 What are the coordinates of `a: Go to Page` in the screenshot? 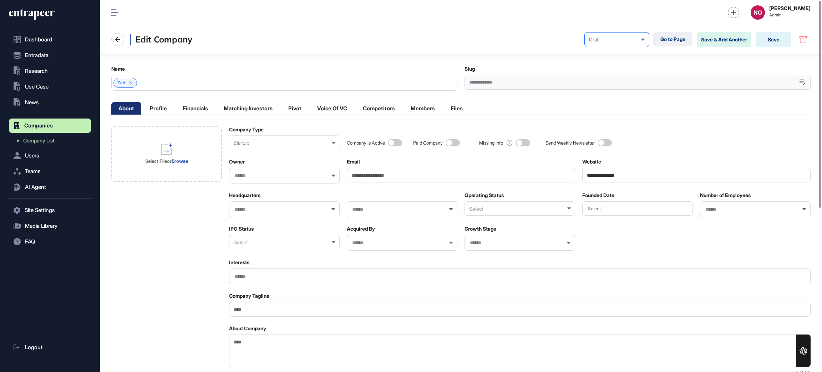 It's located at (673, 39).